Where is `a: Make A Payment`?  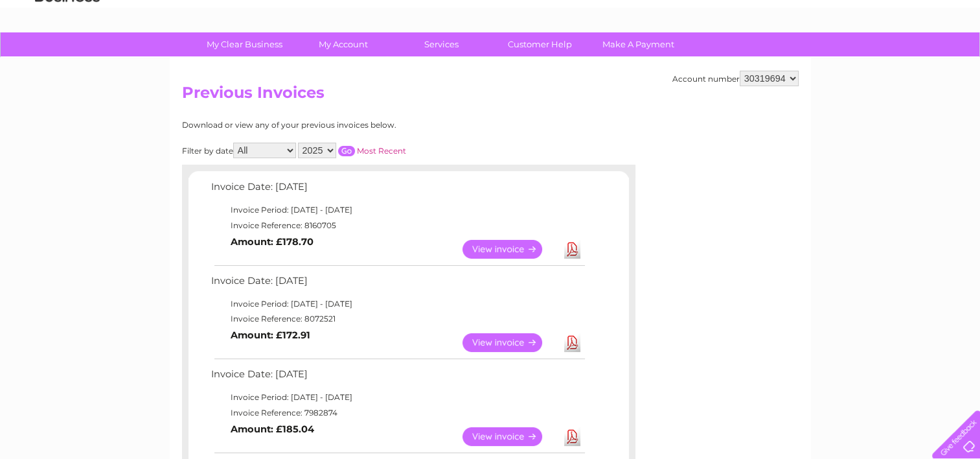 a: Make A Payment is located at coordinates (638, 44).